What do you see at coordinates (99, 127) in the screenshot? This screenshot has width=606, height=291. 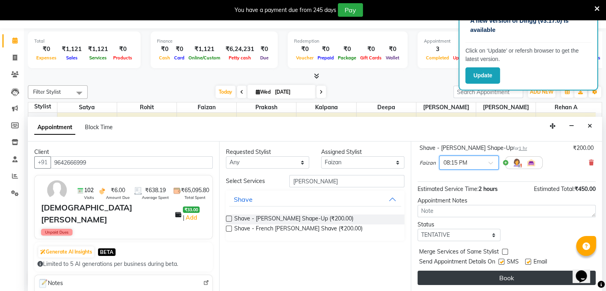 I see `span: Block Time` at bounding box center [99, 127].